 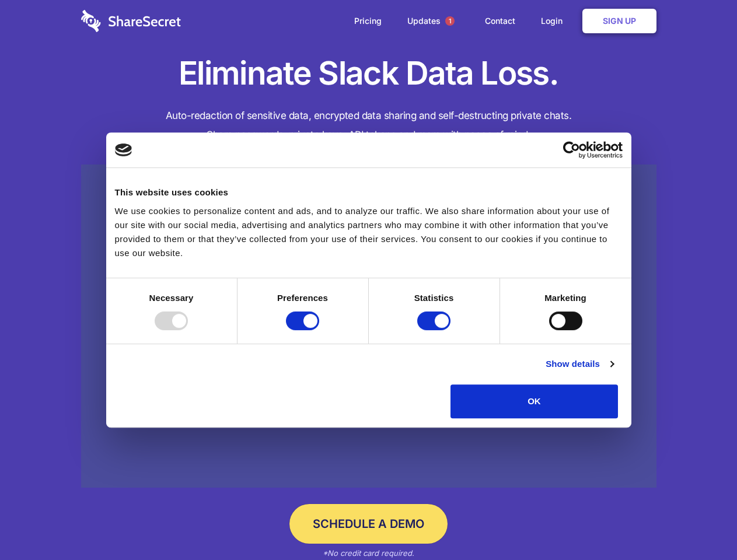 I want to click on button: OK, so click(x=534, y=401).